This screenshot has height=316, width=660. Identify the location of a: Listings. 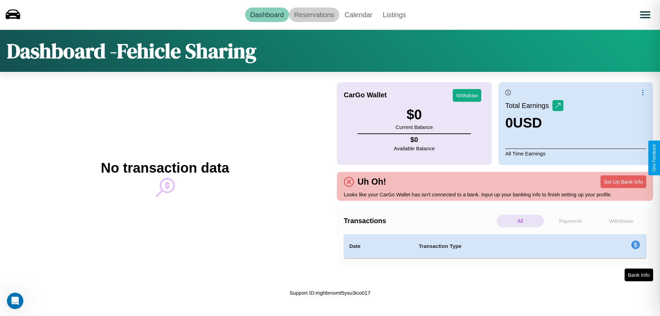
(394, 15).